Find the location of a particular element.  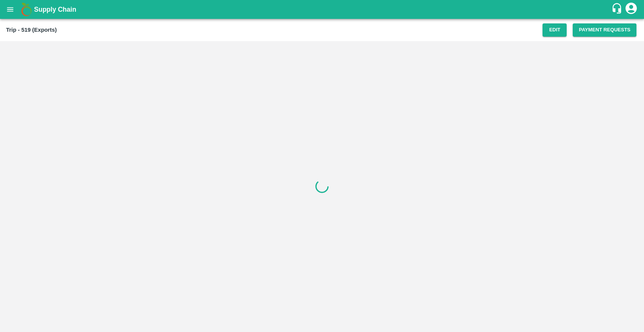

div: customer-support is located at coordinates (618, 9).